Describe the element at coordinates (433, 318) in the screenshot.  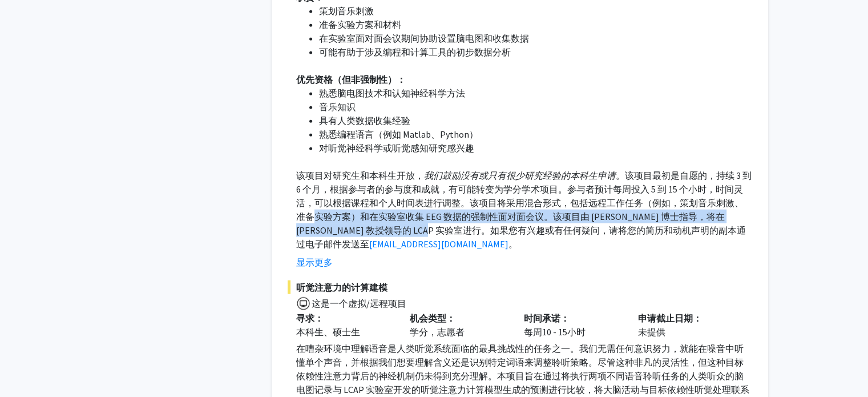
I see `font: 机会类型：` at that location.